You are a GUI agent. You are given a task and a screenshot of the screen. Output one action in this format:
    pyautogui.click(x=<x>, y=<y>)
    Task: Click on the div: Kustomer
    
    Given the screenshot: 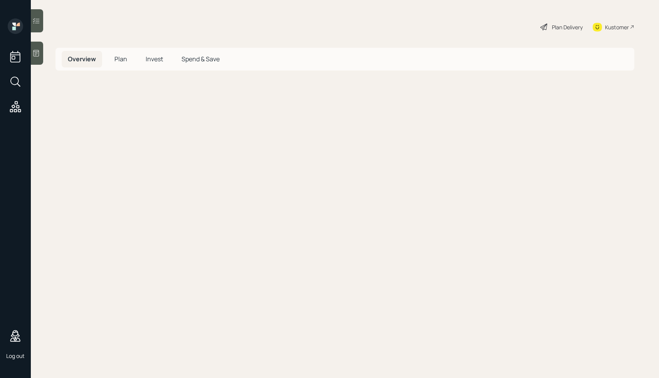 What is the action you would take?
    pyautogui.click(x=617, y=27)
    